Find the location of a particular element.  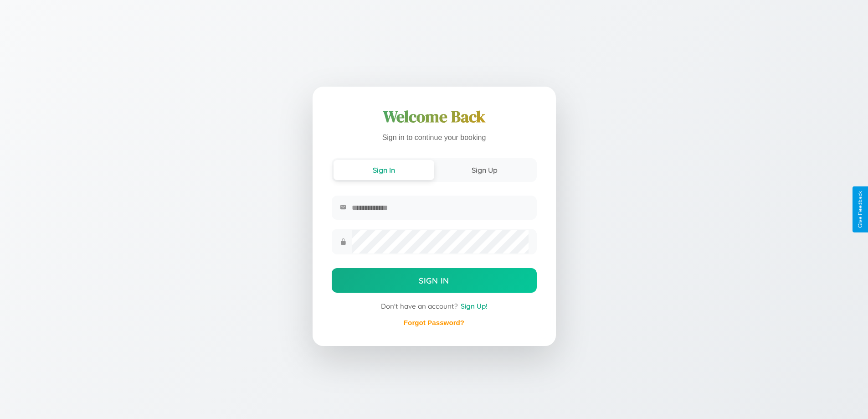

span: Sign Up! is located at coordinates (474, 306).